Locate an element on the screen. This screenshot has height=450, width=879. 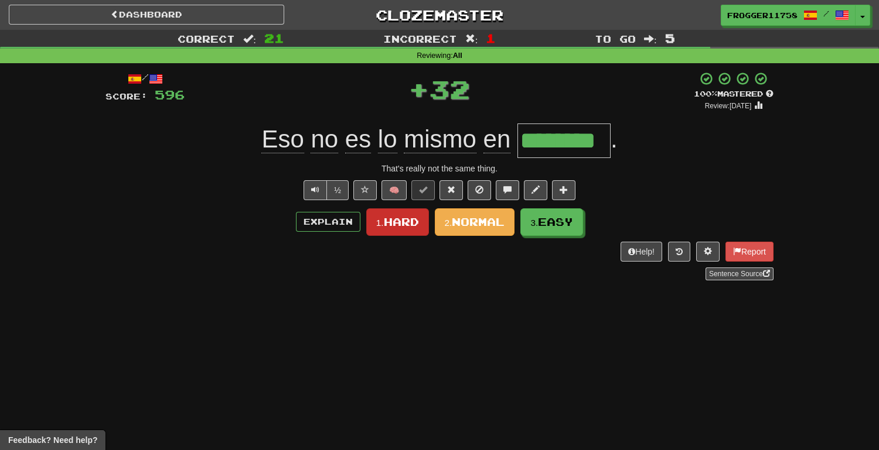
small: 1. is located at coordinates (380, 223).